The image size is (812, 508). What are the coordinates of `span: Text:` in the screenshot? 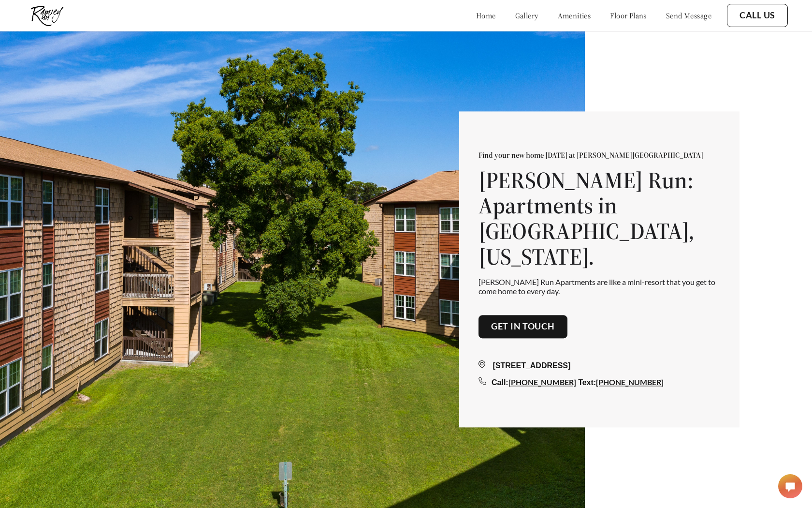 It's located at (587, 382).